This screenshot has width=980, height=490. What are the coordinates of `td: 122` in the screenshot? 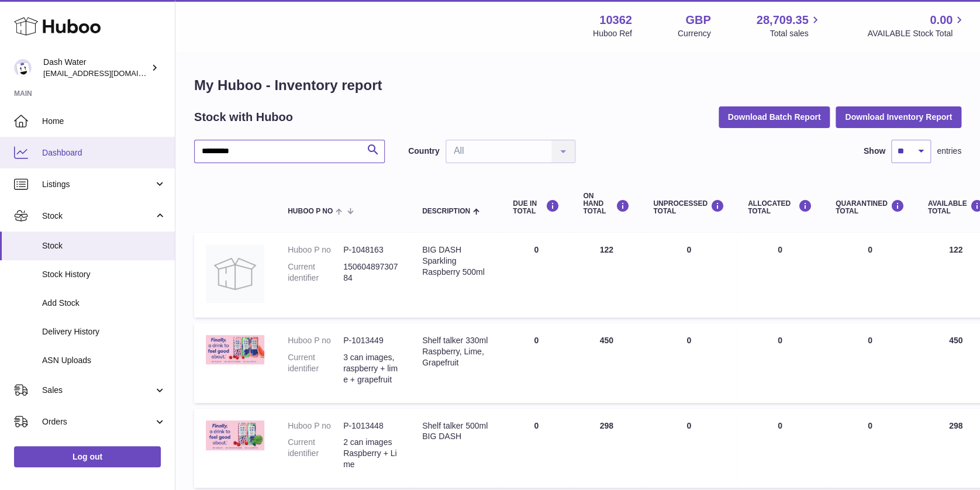 It's located at (606, 275).